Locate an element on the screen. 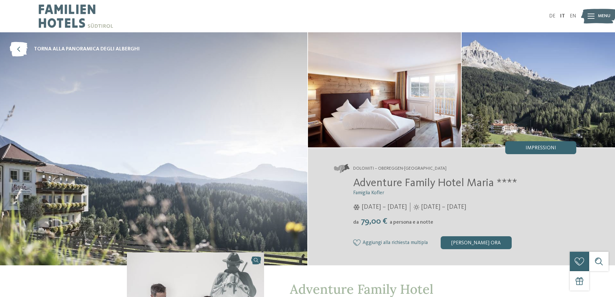 The width and height of the screenshot is (615, 297). span: Menu is located at coordinates (604, 16).